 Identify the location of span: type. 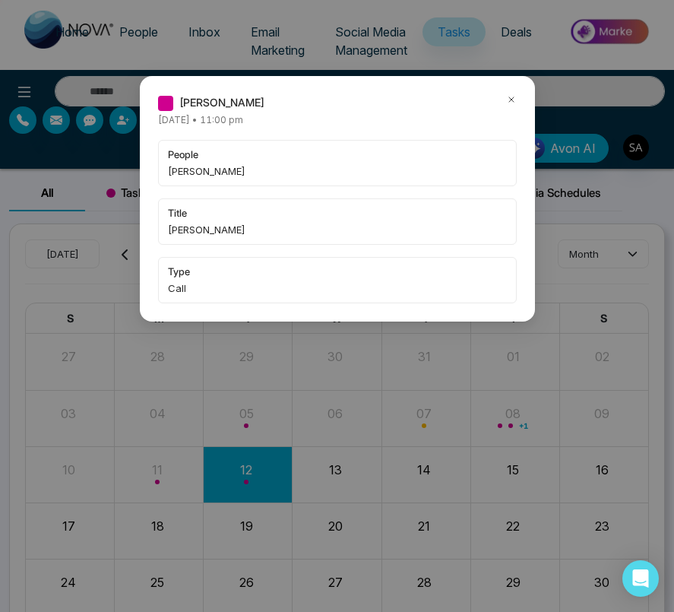
(337, 271).